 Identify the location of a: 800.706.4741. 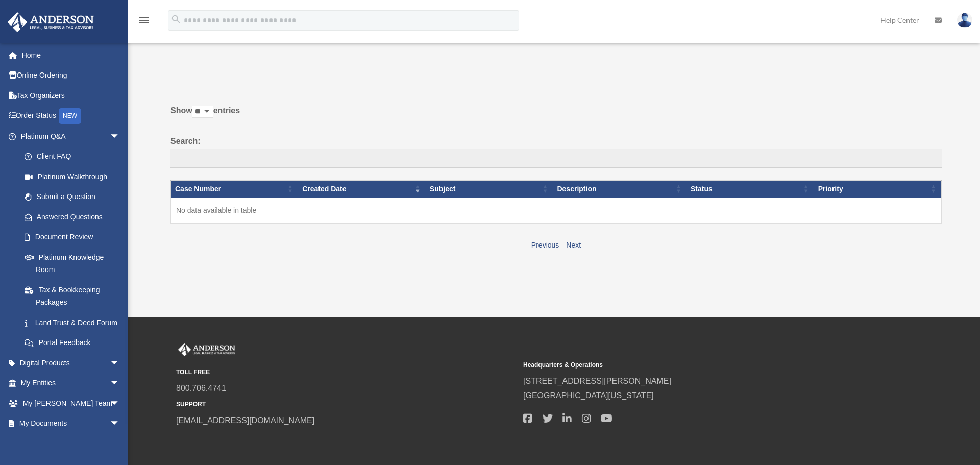
(201, 388).